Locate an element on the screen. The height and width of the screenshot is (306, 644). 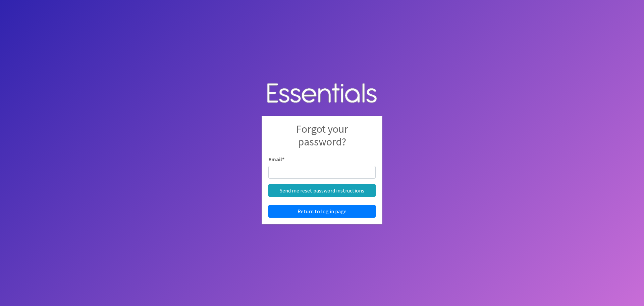
img: Human Essentials is located at coordinates (322, 93).